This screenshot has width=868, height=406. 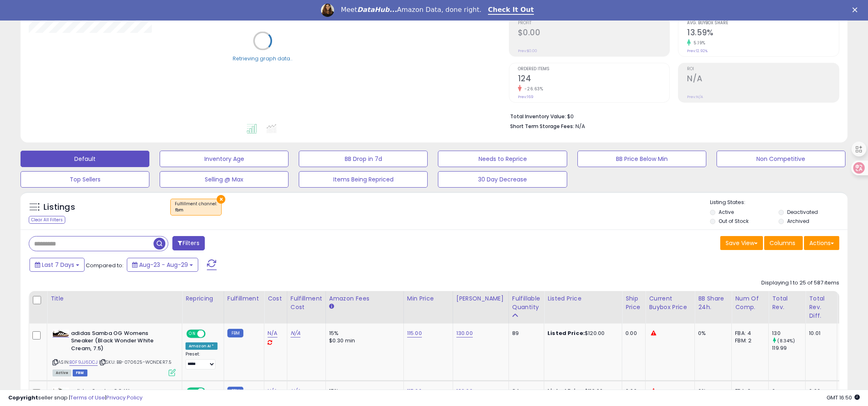 What do you see at coordinates (114, 352) in the screenshot?
I see `div: ASIN:` at bounding box center [114, 352].